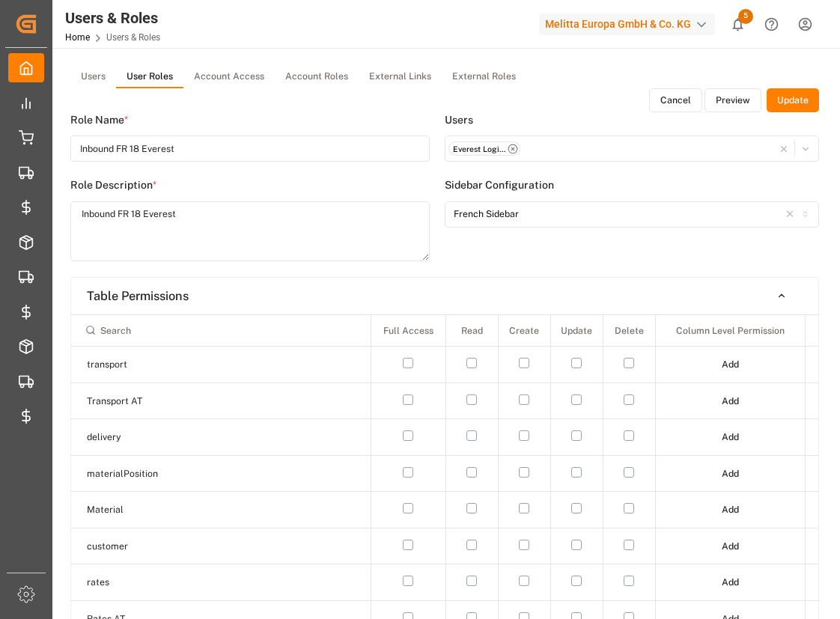 This screenshot has height=619, width=840. I want to click on div: French Sidebar, so click(486, 214).